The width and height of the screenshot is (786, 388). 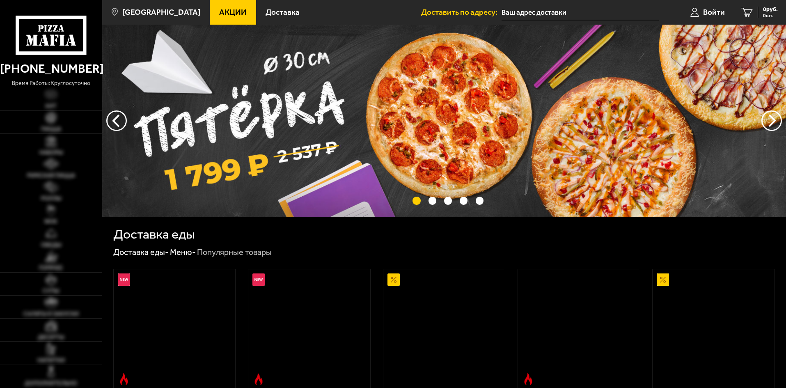 I want to click on span: Войти, so click(x=714, y=12).